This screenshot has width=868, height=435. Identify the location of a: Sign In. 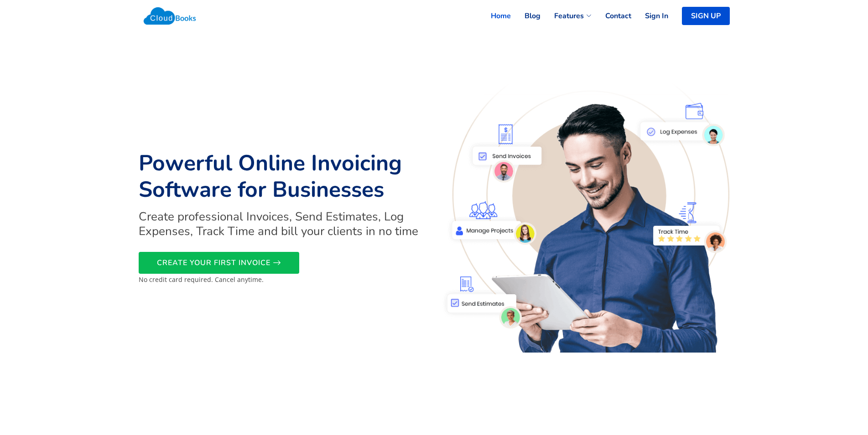
(649, 16).